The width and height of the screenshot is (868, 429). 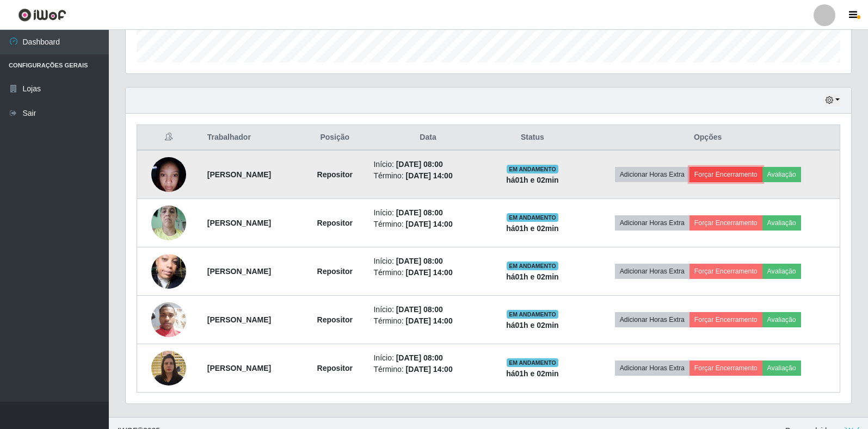 I want to click on th: Posição, so click(x=334, y=137).